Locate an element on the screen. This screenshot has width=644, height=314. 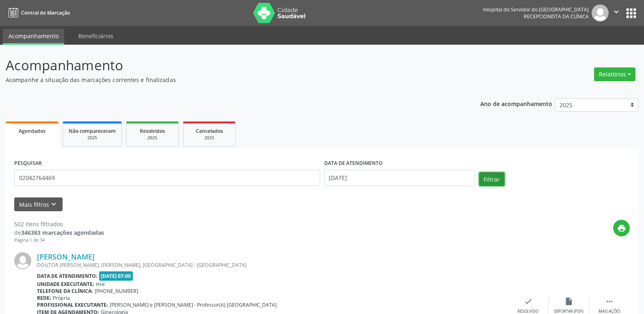
p: Acompanhamento is located at coordinates (227, 66).